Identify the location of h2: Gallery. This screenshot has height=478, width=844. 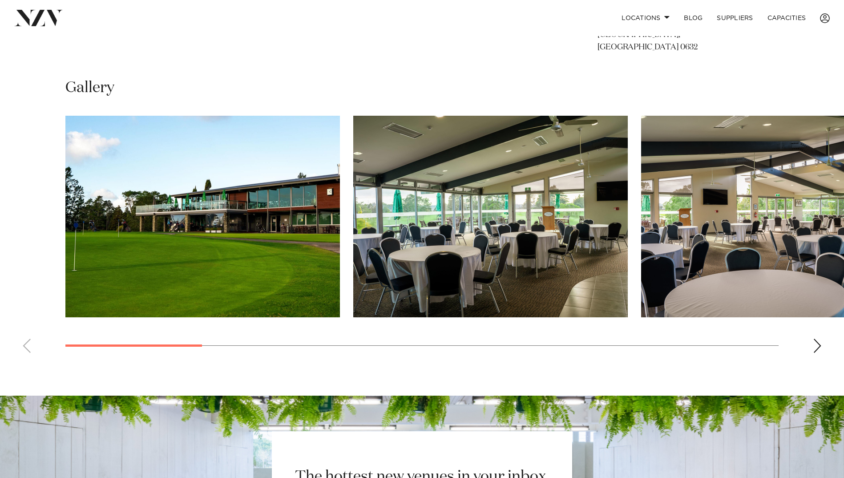
(90, 88).